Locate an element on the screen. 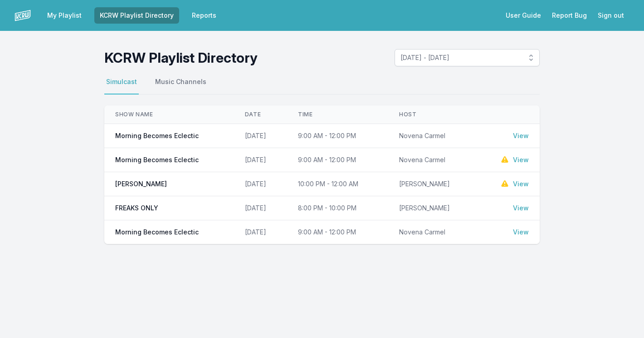 The image size is (644, 338). img: logo-white-87cec1fa9cbef997252546196dc51331.png is located at coordinates (23, 16).